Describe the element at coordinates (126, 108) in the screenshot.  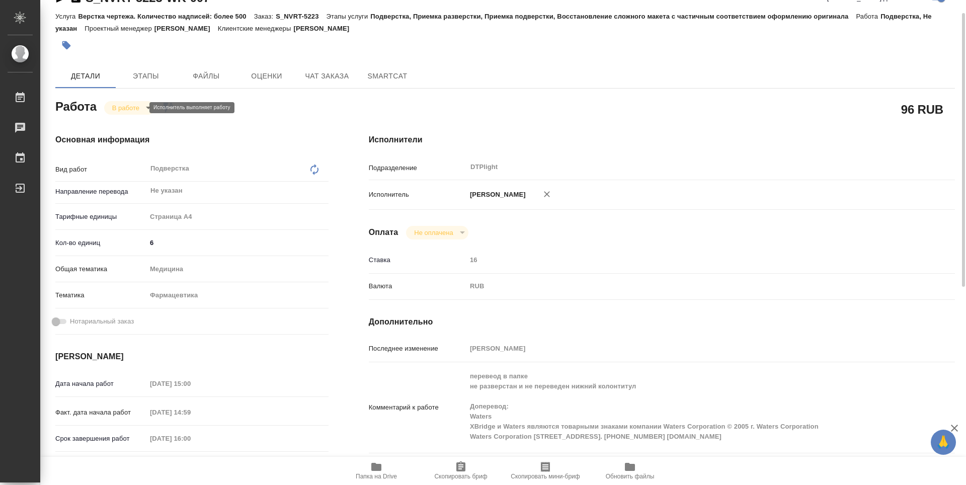
I see `button: В работе` at that location.